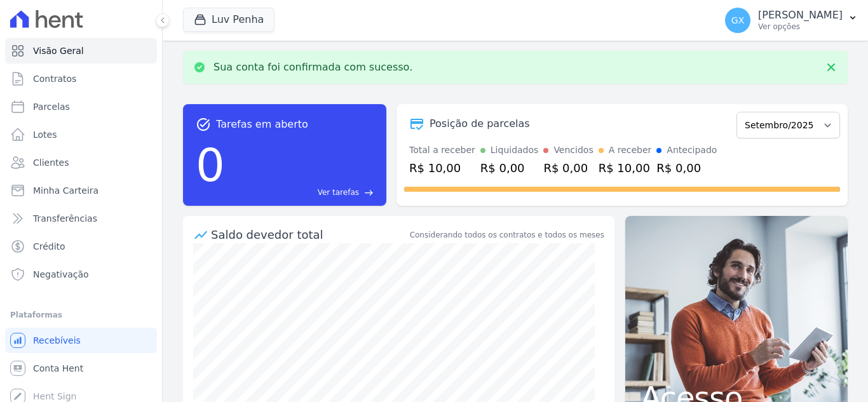 The height and width of the screenshot is (402, 868). What do you see at coordinates (61, 275) in the screenshot?
I see `span: Negativação` at bounding box center [61, 275].